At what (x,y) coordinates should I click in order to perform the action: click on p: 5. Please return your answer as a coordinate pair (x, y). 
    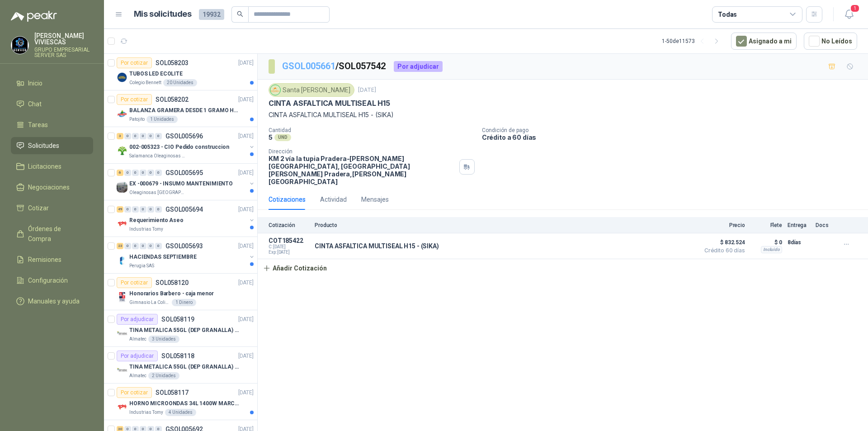
    Looking at the image, I should click on (270, 137).